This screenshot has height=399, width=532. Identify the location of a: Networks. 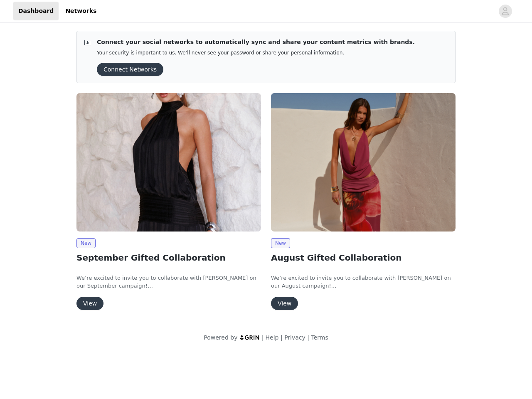
(81, 11).